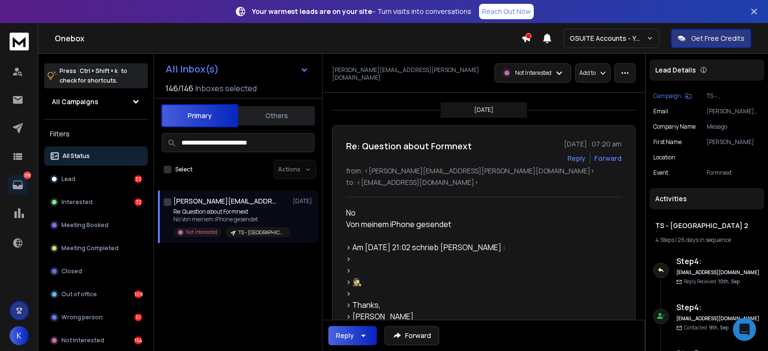 Image resolution: width=768 pixels, height=351 pixels. I want to click on button: Closed, so click(96, 271).